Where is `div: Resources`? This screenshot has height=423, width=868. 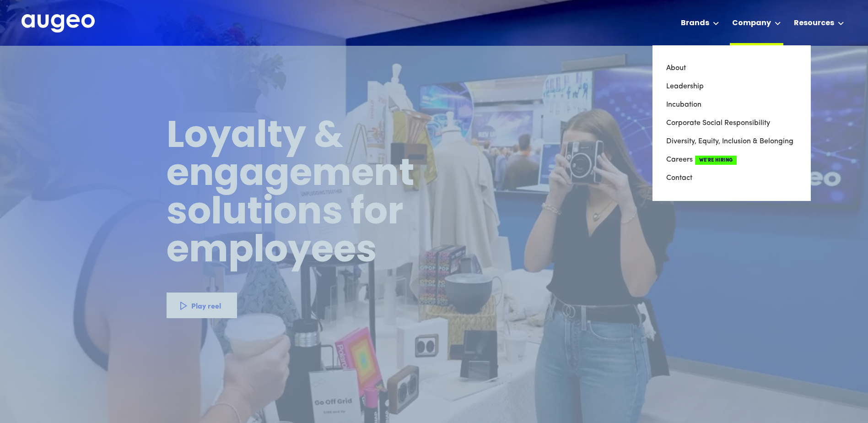 div: Resources is located at coordinates (814, 23).